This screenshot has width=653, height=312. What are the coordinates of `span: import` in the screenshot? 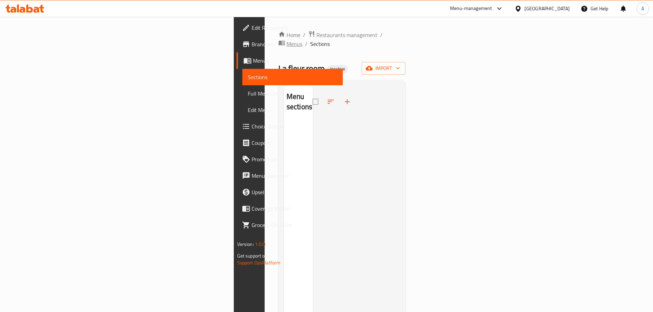 It's located at (384, 68).